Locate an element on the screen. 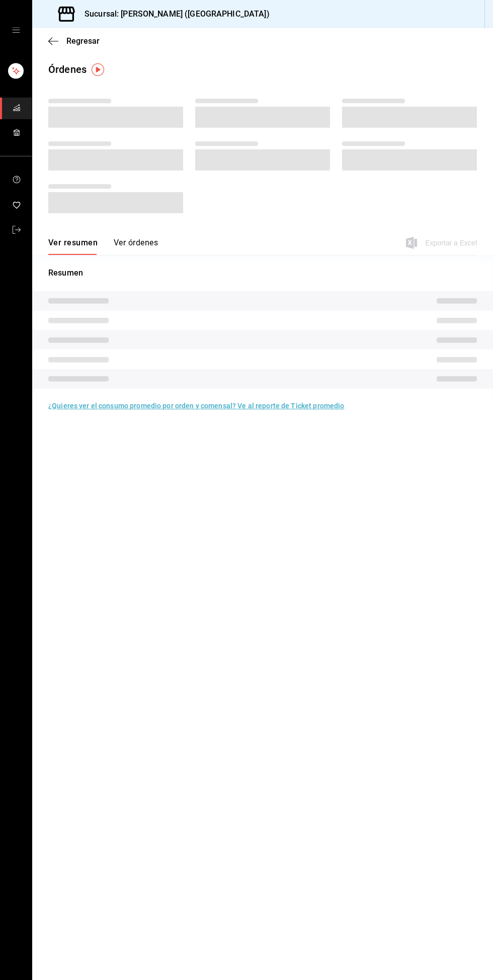  font: ¿Quieres ver el consumo promedio por orden y comensal? Ve al reporte de Ticket promedio is located at coordinates (196, 405).